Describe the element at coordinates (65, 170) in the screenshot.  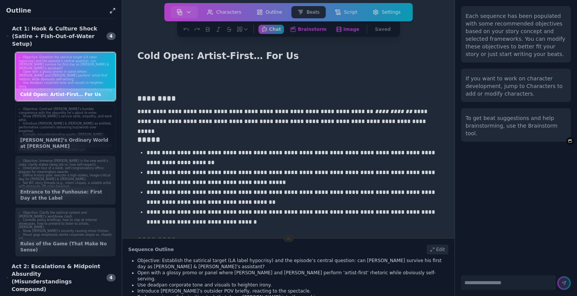
I see `li: Orientation tour of a sleek, self-congratulatory office; plaques for meaningless awards.` at that location.